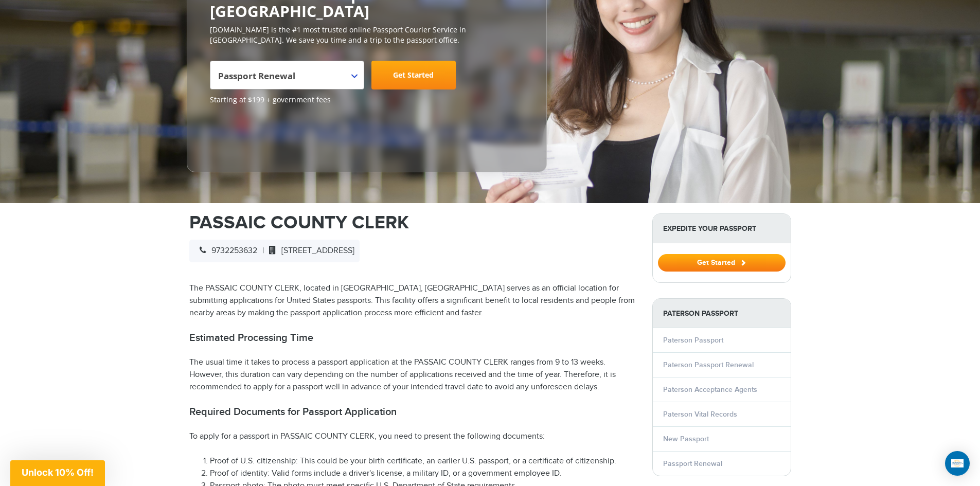 This screenshot has height=486, width=980. Describe the element at coordinates (58, 473) in the screenshot. I see `div: Unlock 10% Off!` at that location.